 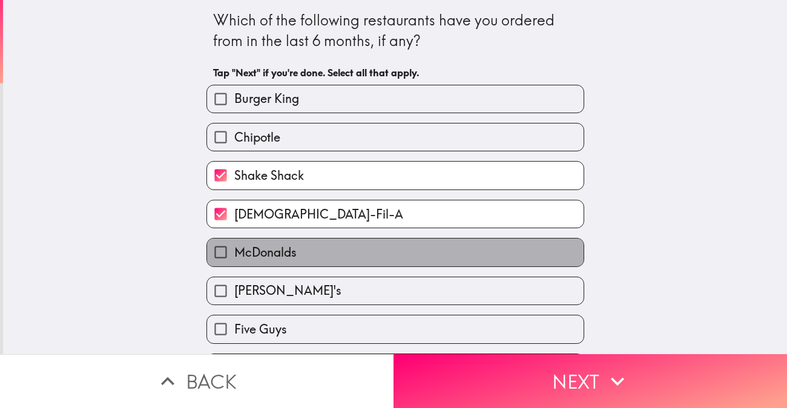 What do you see at coordinates (396, 99) in the screenshot?
I see `button: Burger King` at bounding box center [396, 99].